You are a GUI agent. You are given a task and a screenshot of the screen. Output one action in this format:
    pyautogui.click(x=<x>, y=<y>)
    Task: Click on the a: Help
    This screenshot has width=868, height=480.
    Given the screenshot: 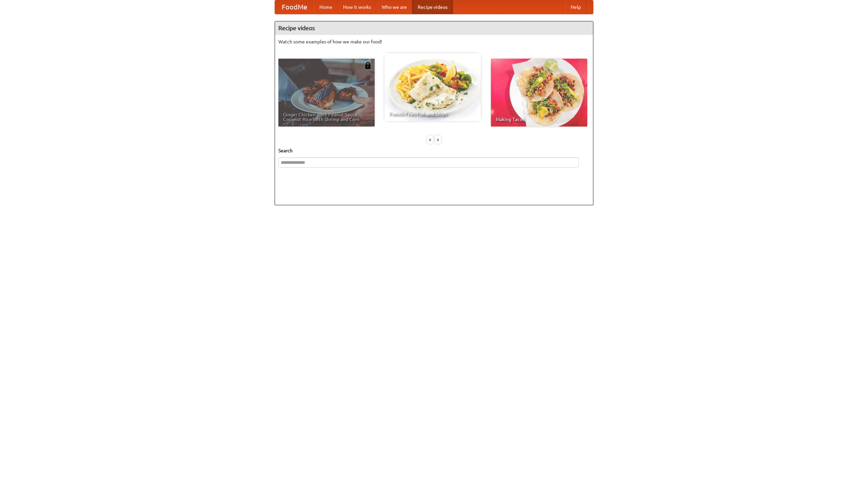 What is the action you would take?
    pyautogui.click(x=575, y=7)
    